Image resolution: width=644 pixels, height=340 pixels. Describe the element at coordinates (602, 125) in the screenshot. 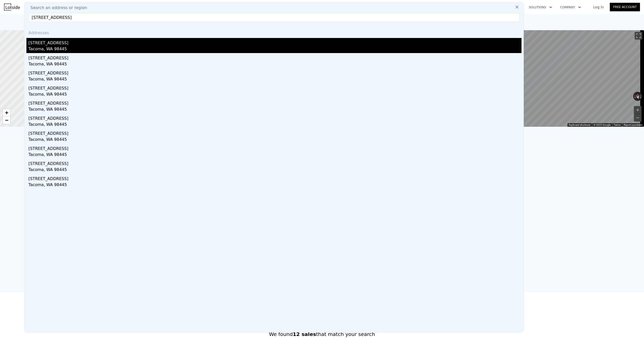

I see `span: © 2025 Google` at that location.